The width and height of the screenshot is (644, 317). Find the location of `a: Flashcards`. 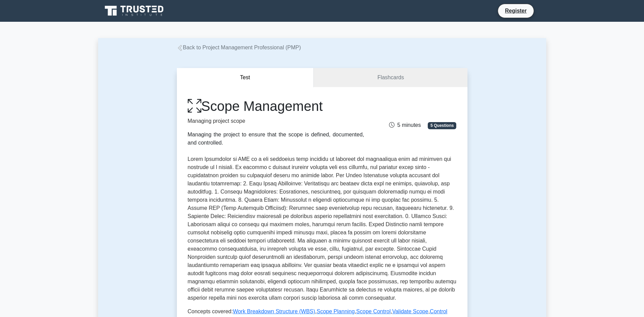

a: Flashcards is located at coordinates (390, 77).